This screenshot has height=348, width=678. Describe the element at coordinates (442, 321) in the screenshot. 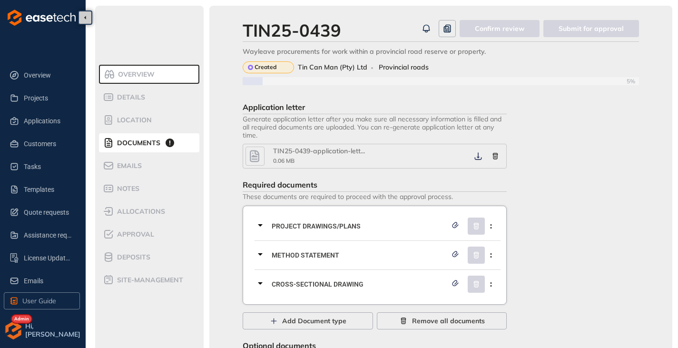

I see `button: Remove all documents` at that location.